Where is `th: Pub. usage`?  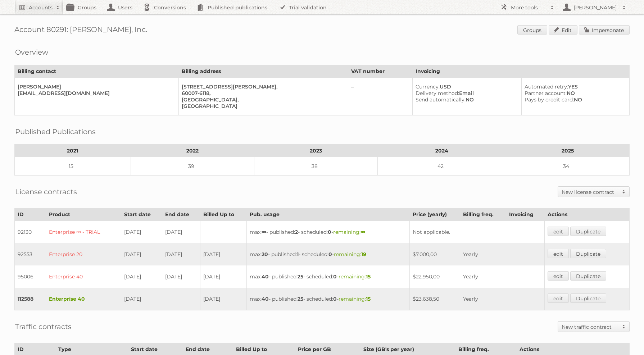
th: Pub. usage is located at coordinates (327, 214).